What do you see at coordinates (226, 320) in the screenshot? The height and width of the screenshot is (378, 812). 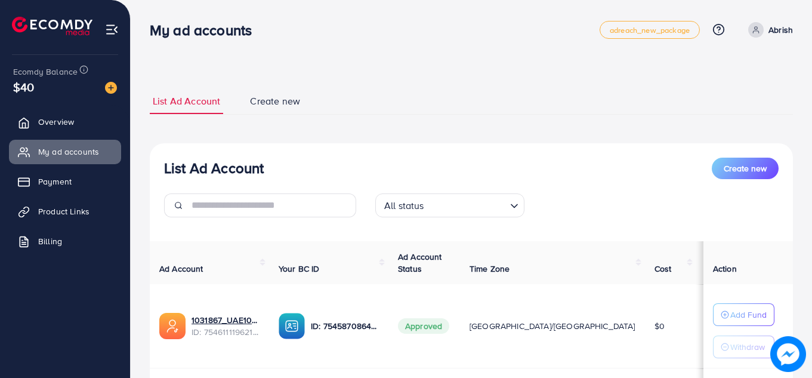 I see `a: 1031867_UAE10kkk_1756966048687` at bounding box center [226, 320].